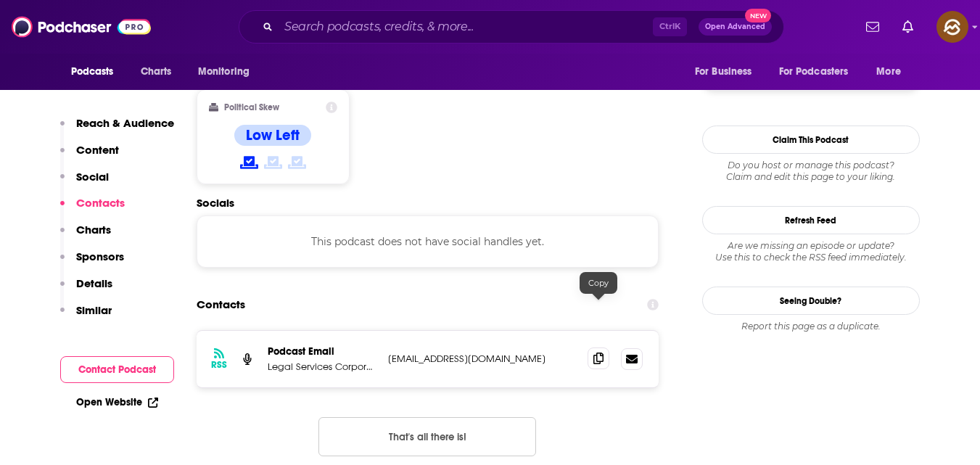 The width and height of the screenshot is (980, 465). Describe the element at coordinates (117, 129) in the screenshot. I see `button: Reach & Audience` at that location.